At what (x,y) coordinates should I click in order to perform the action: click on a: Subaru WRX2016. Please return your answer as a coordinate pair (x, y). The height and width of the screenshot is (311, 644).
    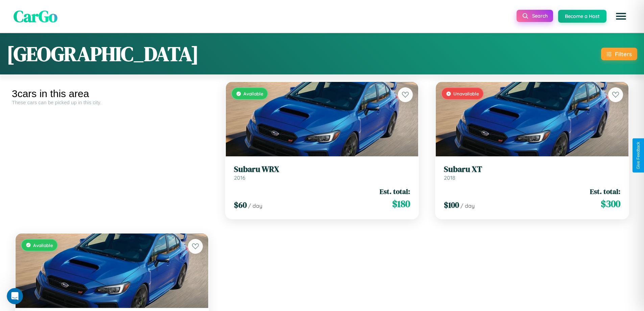
    Looking at the image, I should click on (322, 173).